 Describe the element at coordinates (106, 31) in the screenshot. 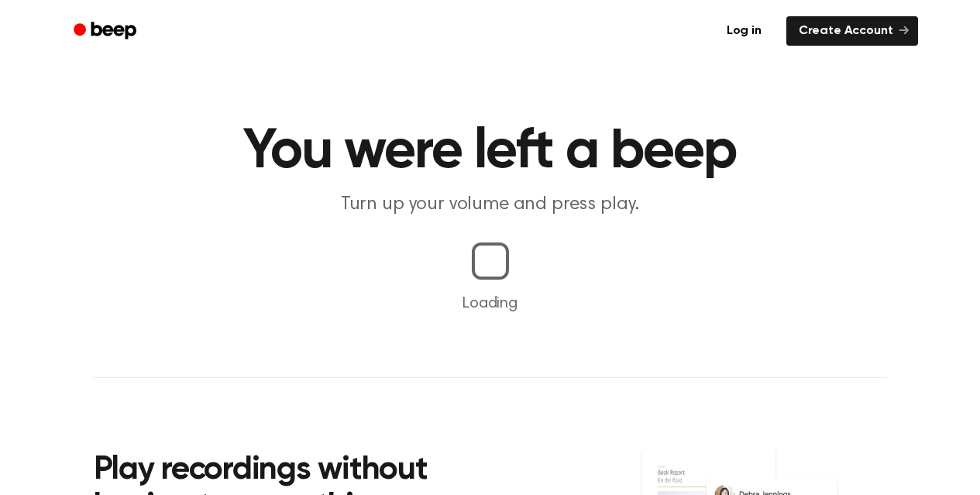

I see `a: Beep` at that location.